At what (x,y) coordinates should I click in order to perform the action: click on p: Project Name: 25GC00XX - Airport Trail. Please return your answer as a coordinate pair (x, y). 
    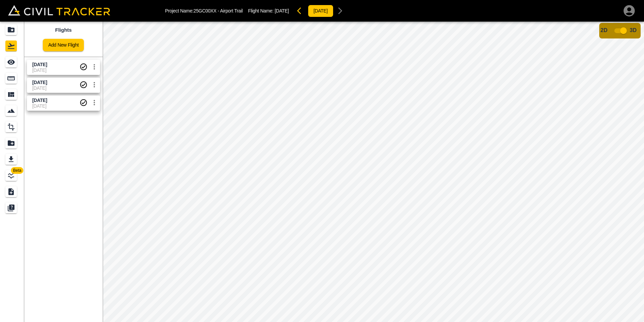
    Looking at the image, I should click on (204, 11).